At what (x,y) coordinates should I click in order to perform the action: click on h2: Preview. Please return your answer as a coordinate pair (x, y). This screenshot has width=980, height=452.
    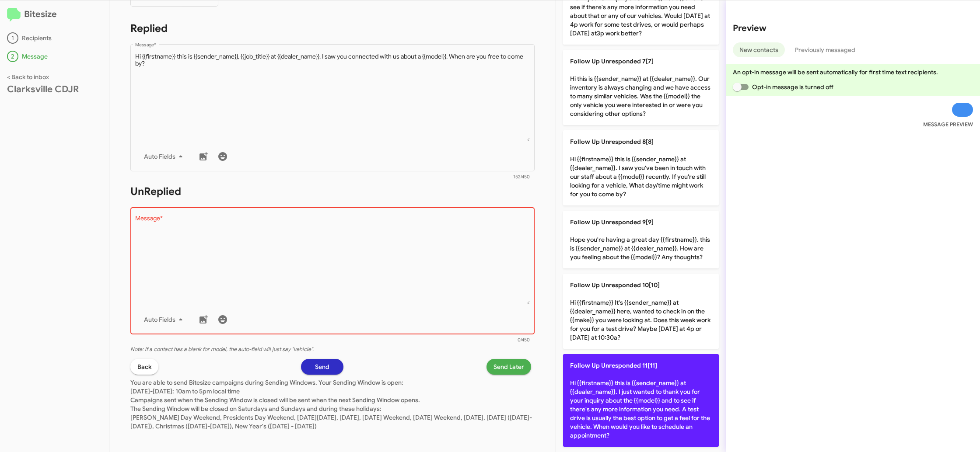
    Looking at the image, I should click on (853, 28).